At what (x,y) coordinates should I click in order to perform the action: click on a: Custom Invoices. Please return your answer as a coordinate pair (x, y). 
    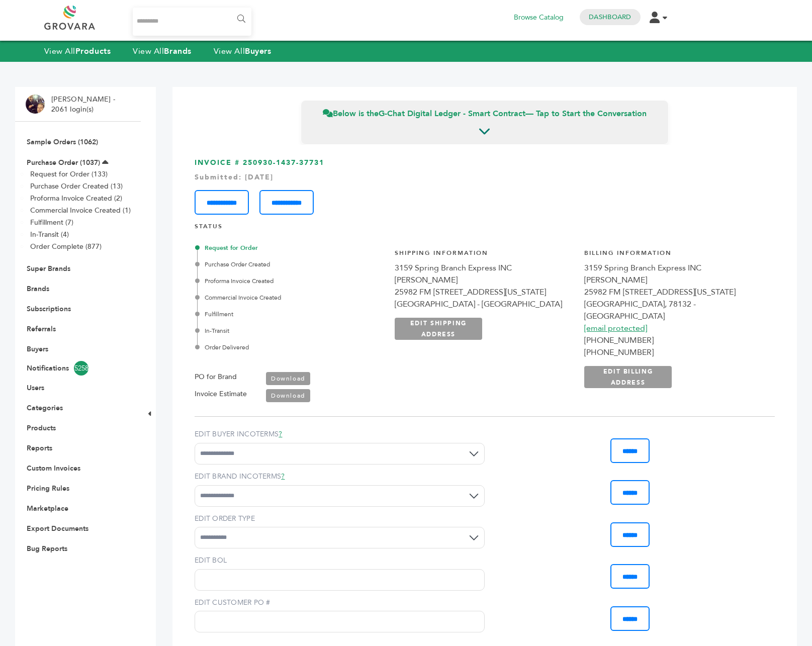
    Looking at the image, I should click on (53, 468).